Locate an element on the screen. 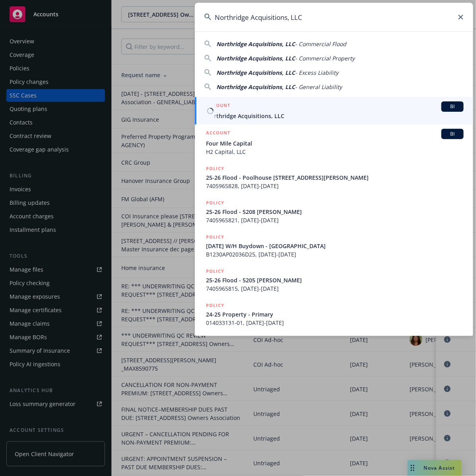  span: H2 Capital, LLC is located at coordinates (335, 151).